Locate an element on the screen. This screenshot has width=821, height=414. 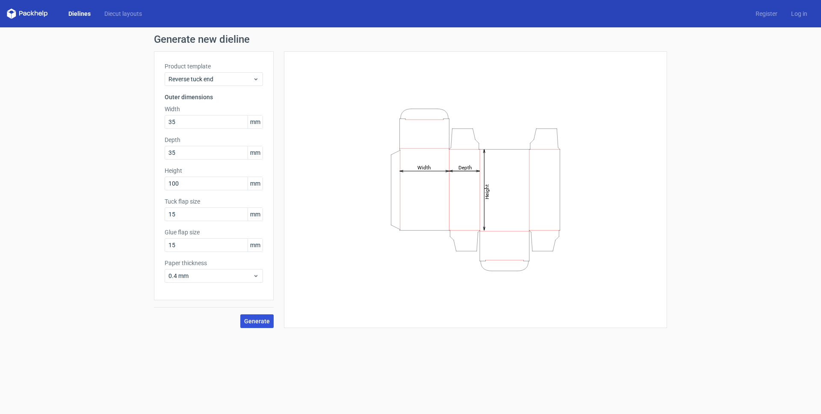
tspan: Depth is located at coordinates (465, 167).